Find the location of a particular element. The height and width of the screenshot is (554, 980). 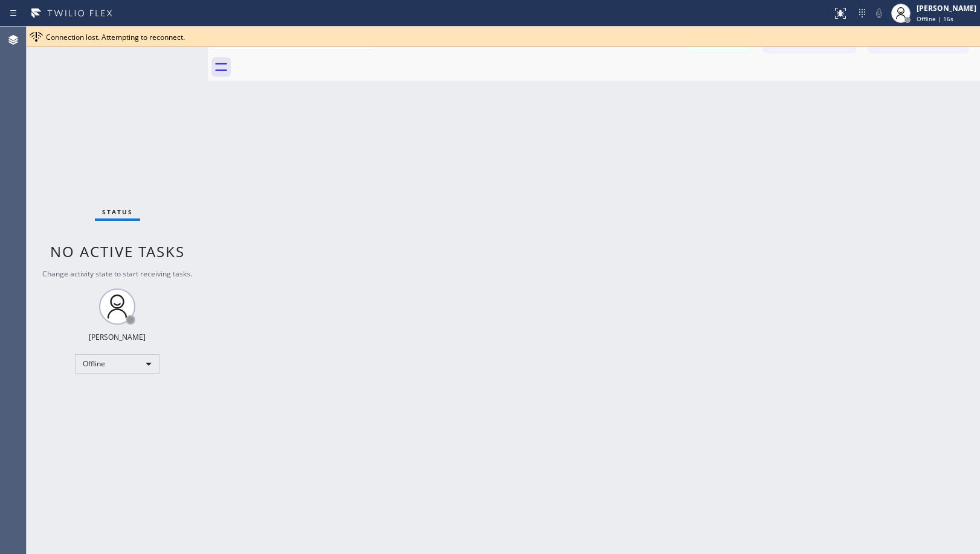

span: Status is located at coordinates (117, 212).